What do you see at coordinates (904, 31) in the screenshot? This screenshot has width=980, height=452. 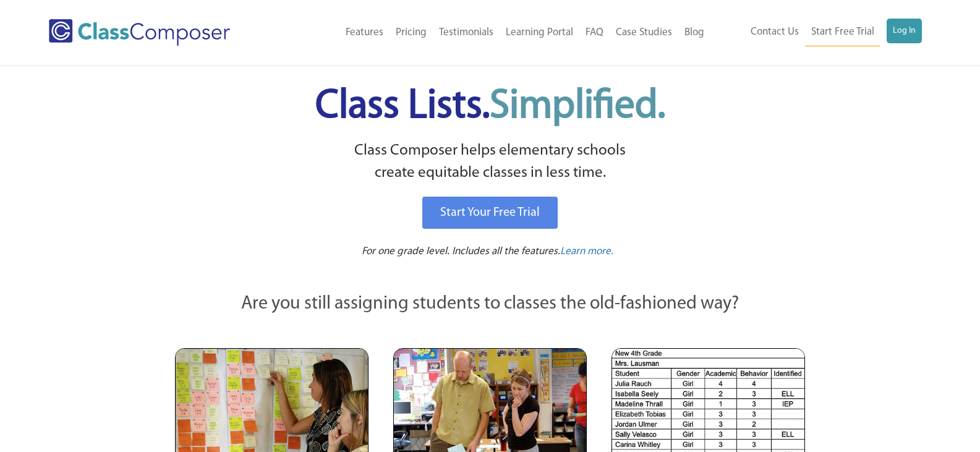 I see `a: Log In` at bounding box center [904, 31].